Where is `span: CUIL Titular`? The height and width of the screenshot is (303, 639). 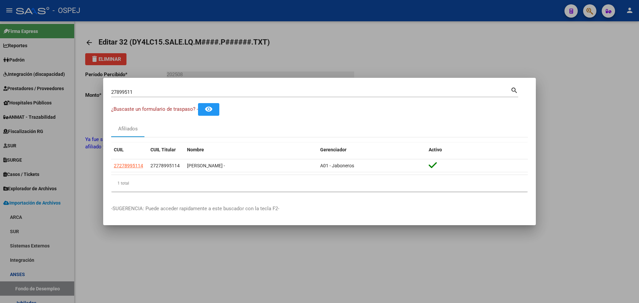 span: CUIL Titular is located at coordinates (163, 150).